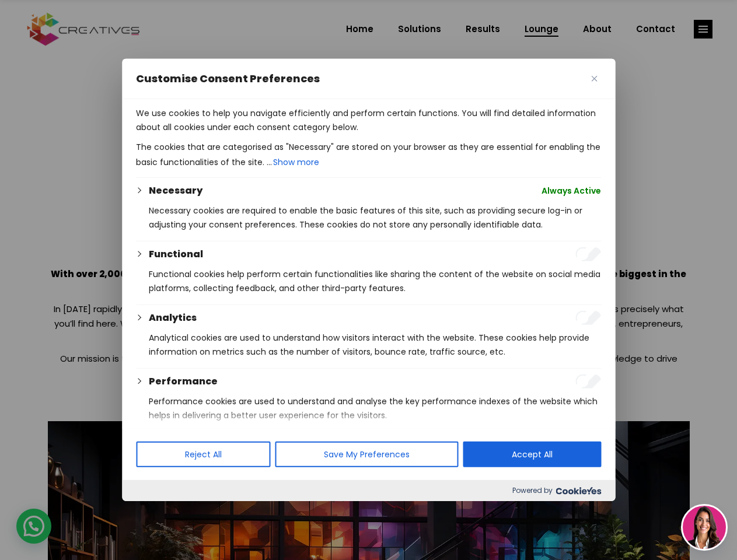  What do you see at coordinates (375, 281) in the screenshot?
I see `p: Functional cookies help perform certain functionalities like sharing the content of the website o...` at bounding box center [375, 281].